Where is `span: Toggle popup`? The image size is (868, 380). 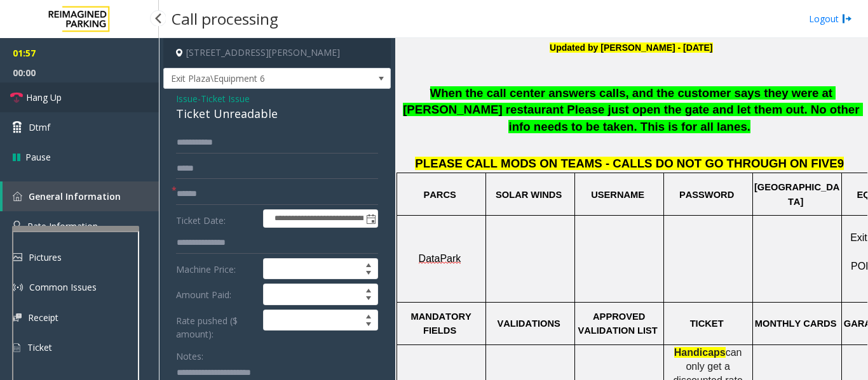
span: Toggle popup is located at coordinates (370, 219).